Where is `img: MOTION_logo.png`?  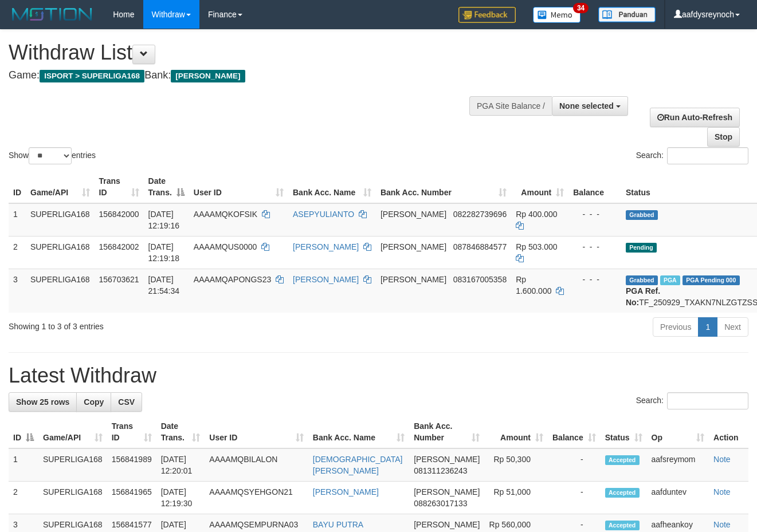
img: MOTION_logo.png is located at coordinates (52, 14).